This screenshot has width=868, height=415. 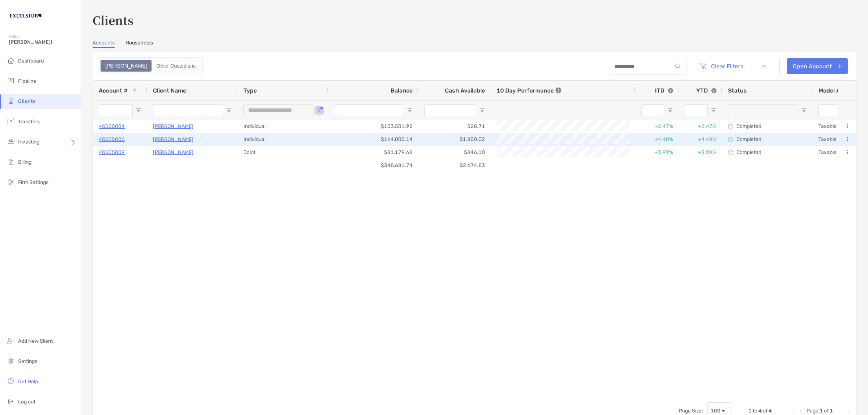 What do you see at coordinates (151, 66) in the screenshot?
I see `div: segmented control` at bounding box center [151, 66].